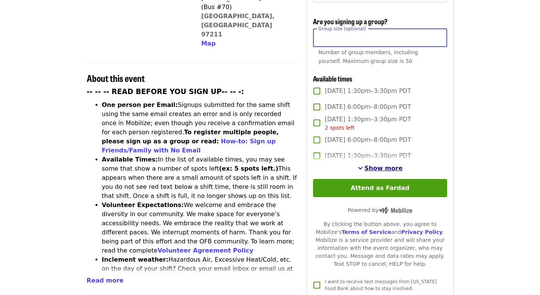 The image size is (540, 295). Describe the element at coordinates (140, 105) in the screenshot. I see `strong: One person per Email:` at that location.